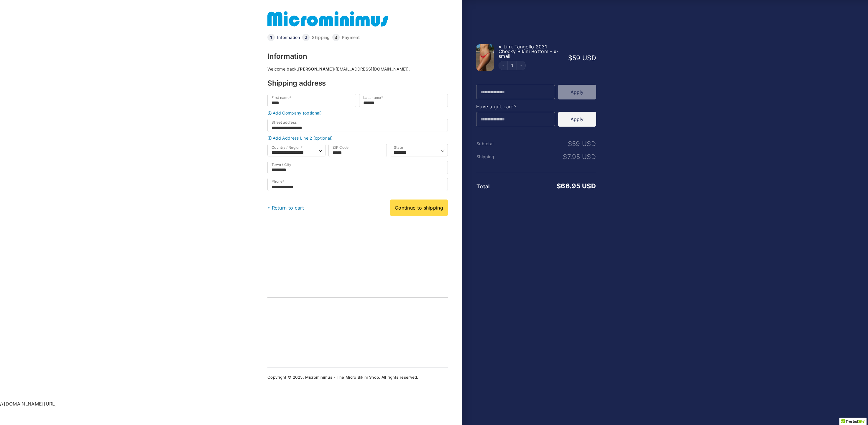  Describe the element at coordinates (496, 157) in the screenshot. I see `th: Shipping` at that location.